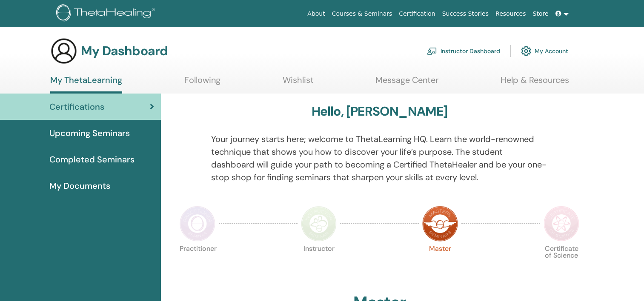 The width and height of the screenshot is (644, 301). Describe the element at coordinates (77, 107) in the screenshot. I see `span: Certifications` at that location.